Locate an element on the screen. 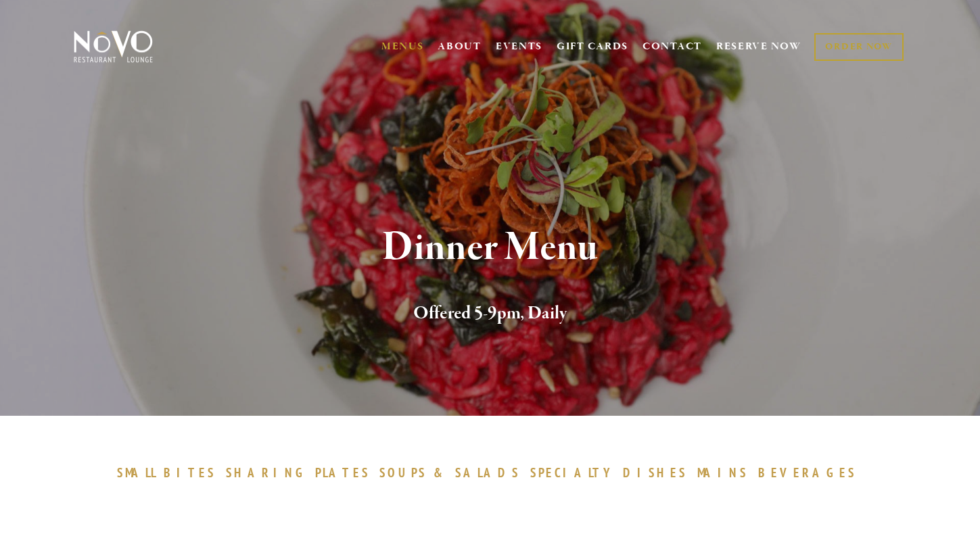  img: Novo Restaurant &amp; Lounge is located at coordinates (113, 46).